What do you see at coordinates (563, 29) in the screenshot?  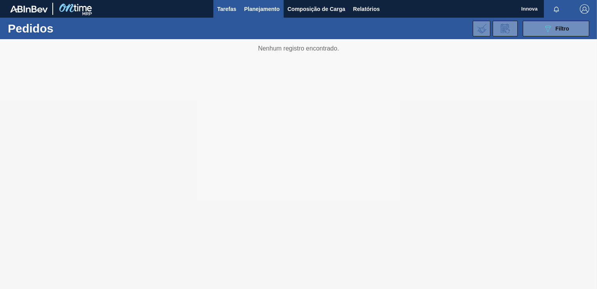 I see `span: Filtro` at bounding box center [563, 29].